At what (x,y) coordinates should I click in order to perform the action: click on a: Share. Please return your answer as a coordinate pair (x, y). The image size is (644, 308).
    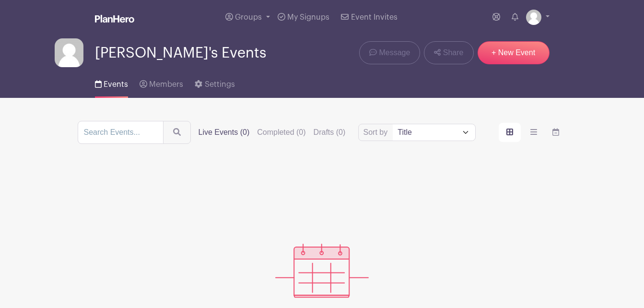
    Looking at the image, I should click on (449, 53).